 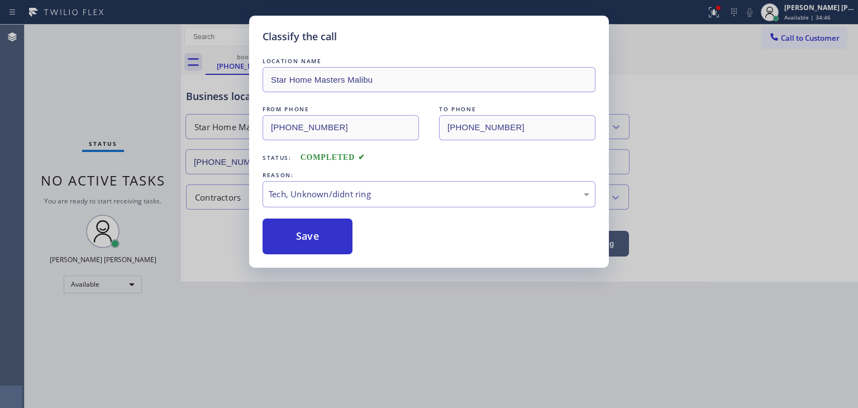 What do you see at coordinates (299, 36) in the screenshot?
I see `h5: Classify the call` at bounding box center [299, 36].